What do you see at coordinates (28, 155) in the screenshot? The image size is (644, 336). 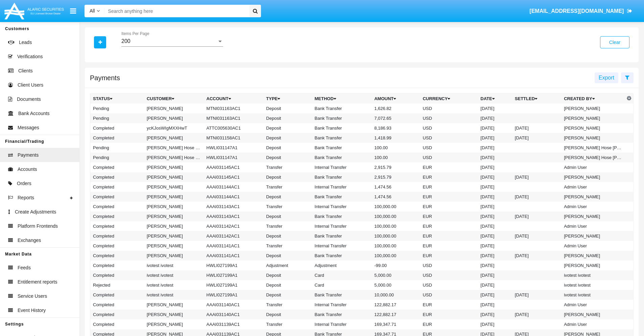 I see `span: Payments` at bounding box center [28, 155].